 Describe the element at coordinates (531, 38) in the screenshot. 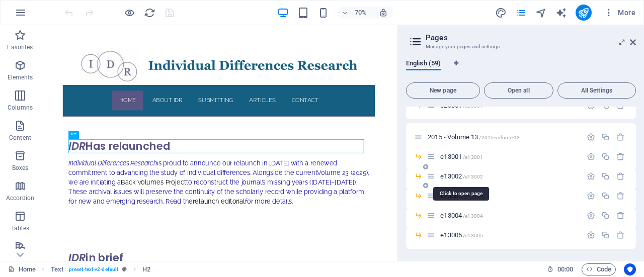

I see `h2: Pages` at that location.